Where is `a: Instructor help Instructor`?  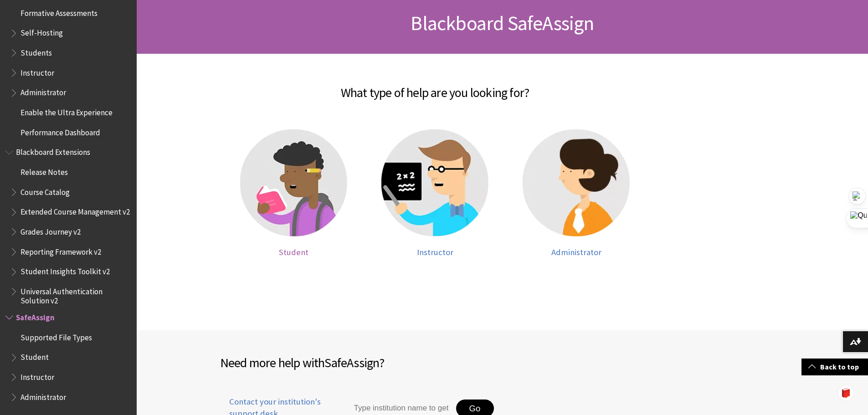 a: Instructor help Instructor is located at coordinates (435, 193).